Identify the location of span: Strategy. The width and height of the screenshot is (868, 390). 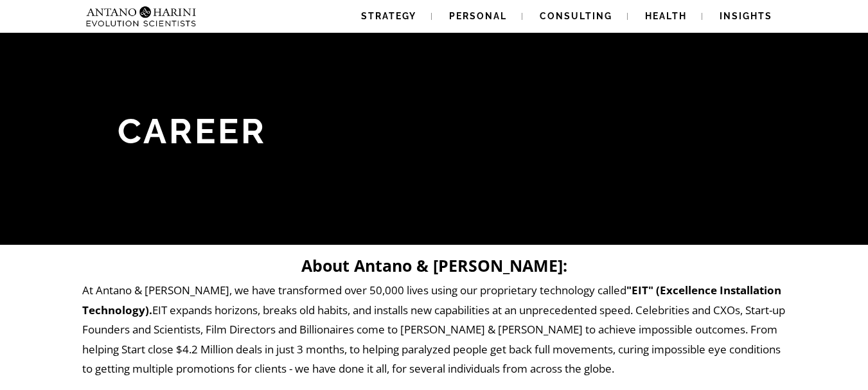
(389, 16).